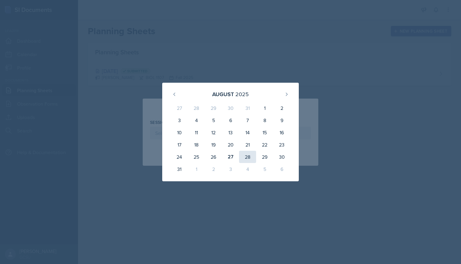 The width and height of the screenshot is (461, 264). What do you see at coordinates (196, 157) in the screenshot?
I see `div: 25` at bounding box center [196, 157].